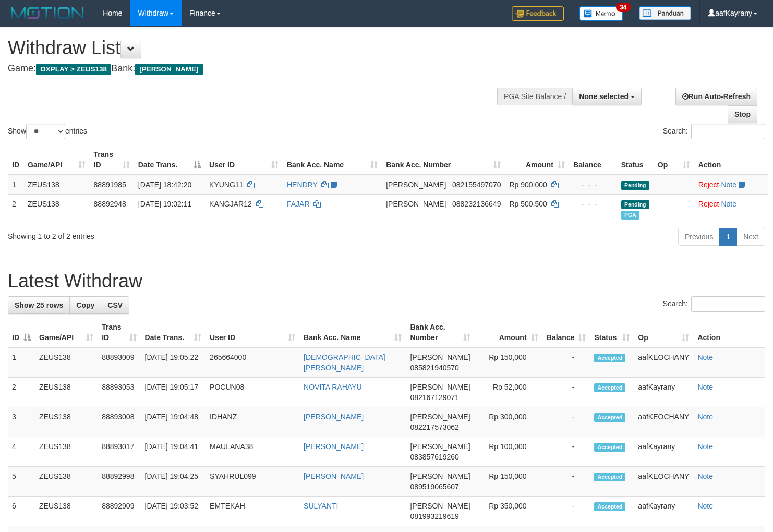  I want to click on td: POCUN08, so click(253, 392).